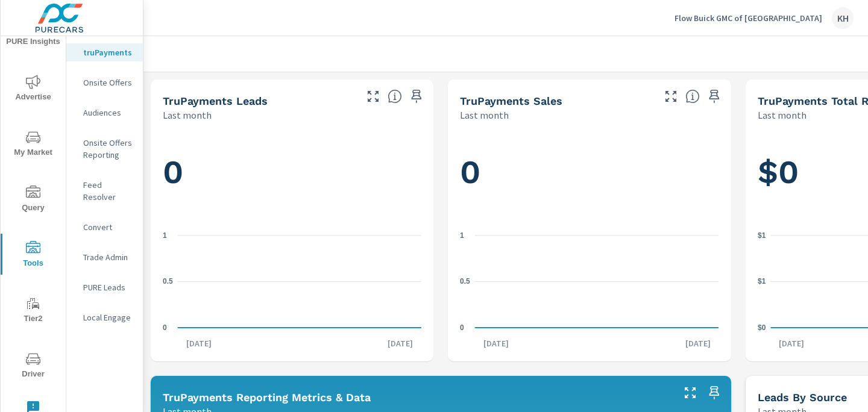  Describe the element at coordinates (802, 397) in the screenshot. I see `h5: Leads By Source` at that location.